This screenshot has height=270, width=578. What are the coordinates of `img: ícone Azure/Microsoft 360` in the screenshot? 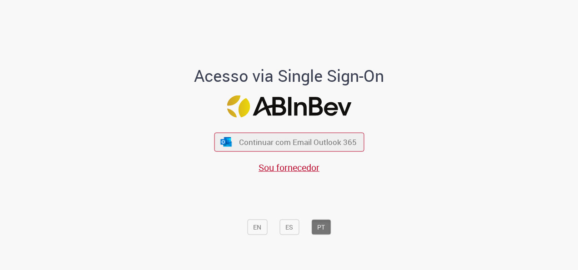 It's located at (226, 141).